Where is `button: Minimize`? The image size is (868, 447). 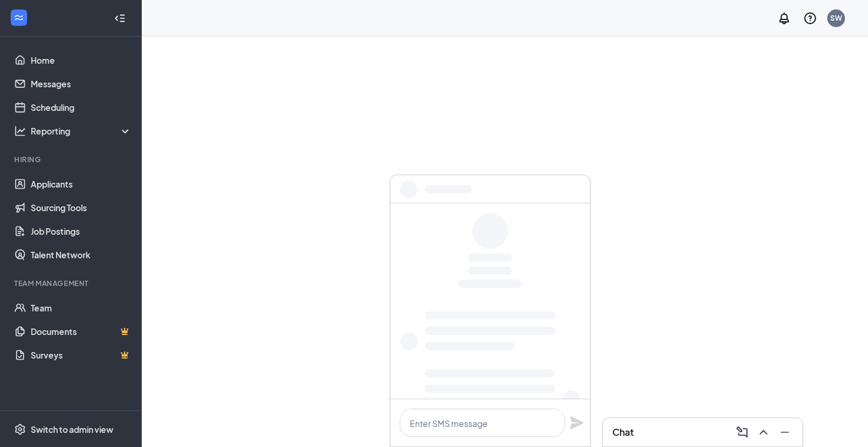 button: Minimize is located at coordinates (784, 432).